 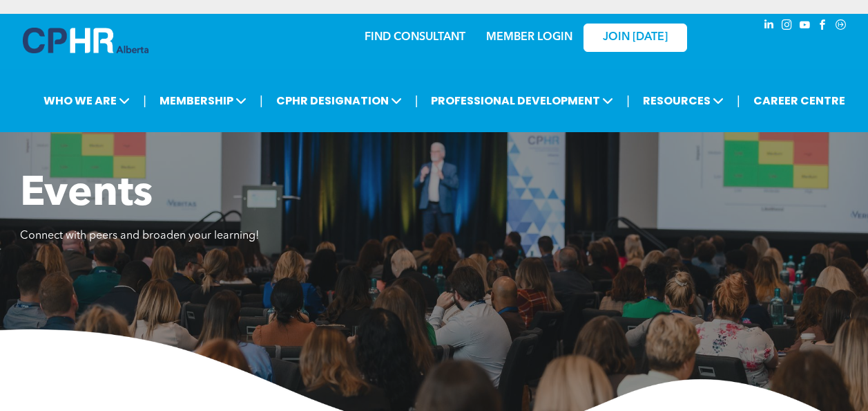 What do you see at coordinates (770, 27) in the screenshot?
I see `a: linkedin` at bounding box center [770, 27].